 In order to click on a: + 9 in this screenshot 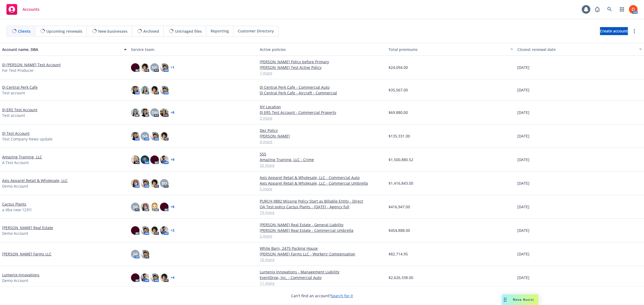, I will do `click(173, 160)`.